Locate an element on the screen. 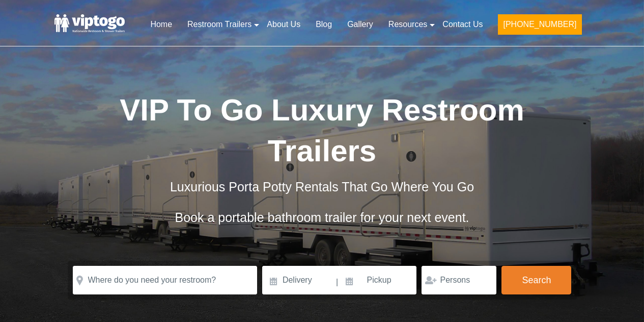 Image resolution: width=644 pixels, height=322 pixels. span: Book a portable bathroom trailer for your next event. is located at coordinates (322, 217).